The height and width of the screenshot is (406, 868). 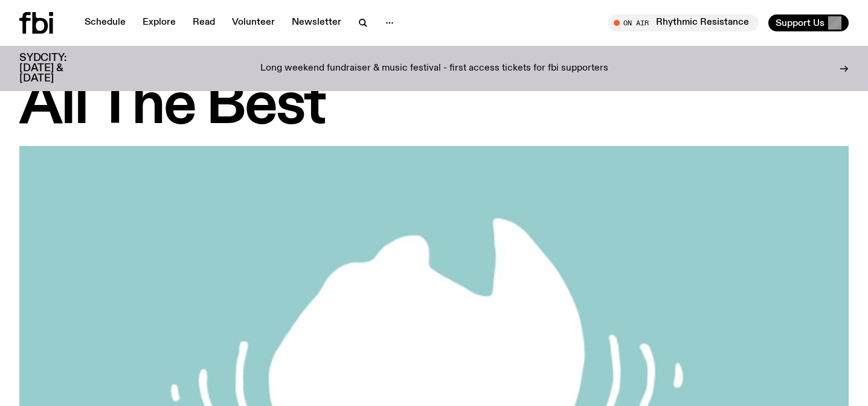 I want to click on a: Newsletter, so click(x=317, y=23).